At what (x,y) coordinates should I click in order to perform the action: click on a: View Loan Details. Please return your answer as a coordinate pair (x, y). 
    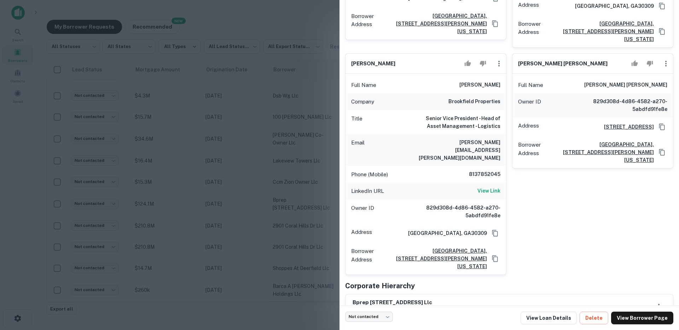
    Looking at the image, I should click on (548, 318).